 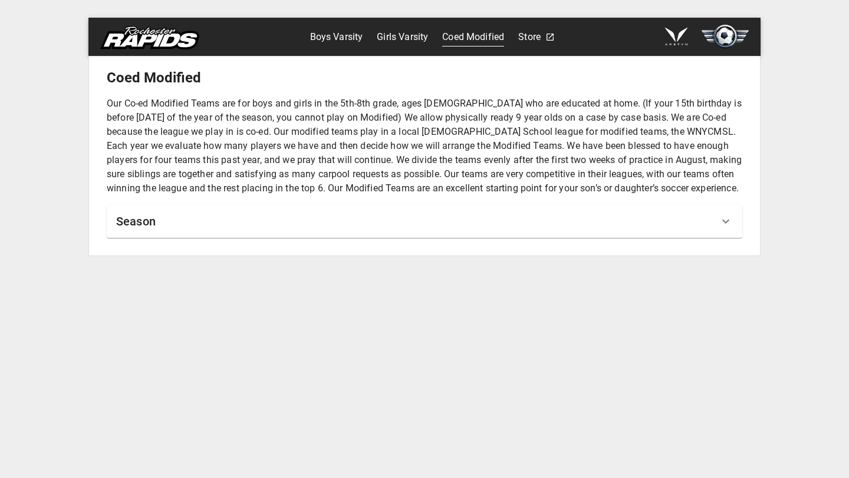 What do you see at coordinates (402, 37) in the screenshot?
I see `a: Girls Varsity` at bounding box center [402, 37].